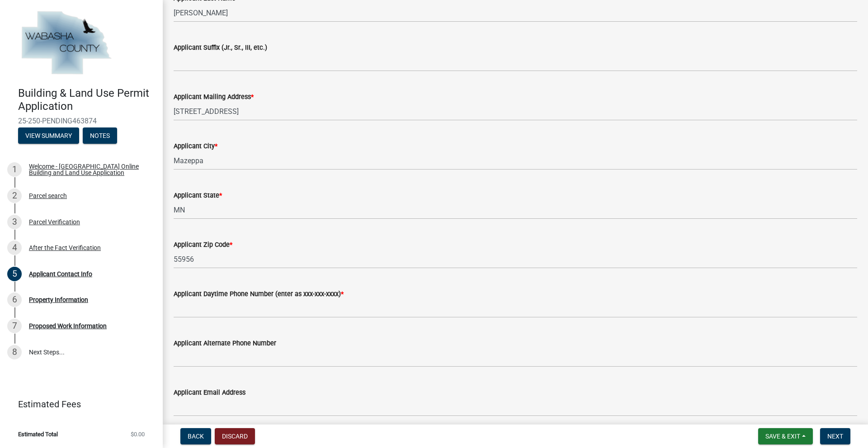 The height and width of the screenshot is (448, 868). I want to click on span: Estimated Total, so click(38, 434).